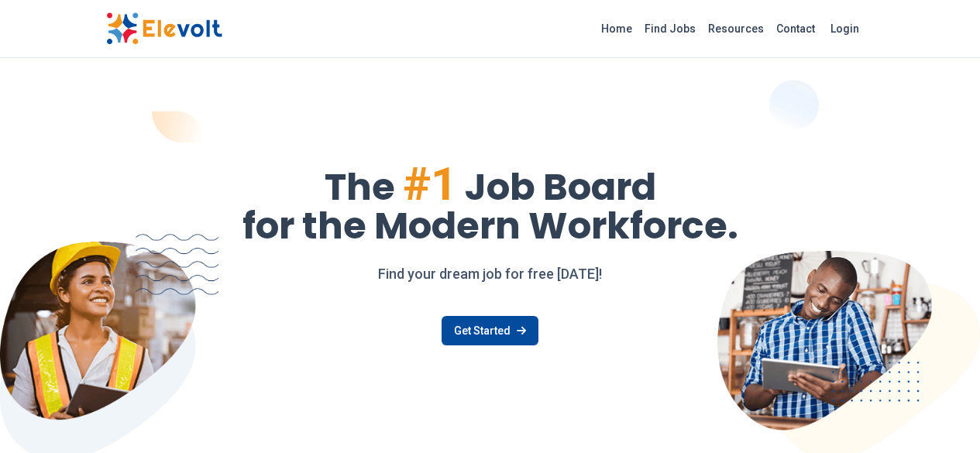 This screenshot has height=453, width=980. I want to click on a: Contact, so click(796, 29).